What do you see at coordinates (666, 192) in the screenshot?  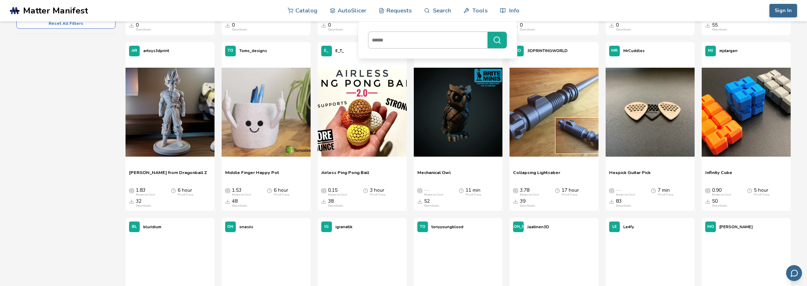 I see `div: 7 min` at bounding box center [666, 192].